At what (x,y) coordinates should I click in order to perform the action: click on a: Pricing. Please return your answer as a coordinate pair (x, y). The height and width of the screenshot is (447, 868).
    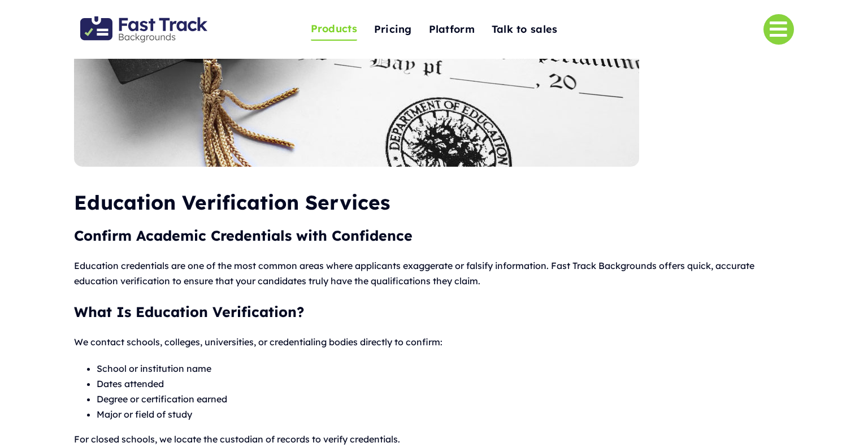
    Looking at the image, I should click on (393, 29).